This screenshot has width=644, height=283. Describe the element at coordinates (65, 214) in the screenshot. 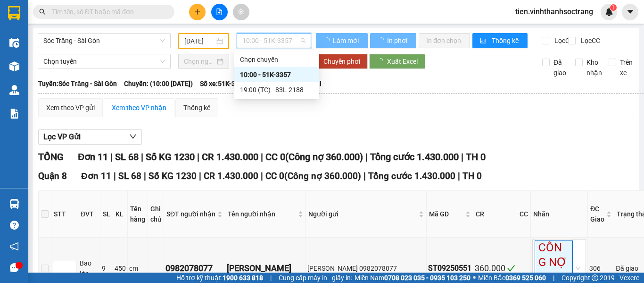

I see `th: STT` at that location.